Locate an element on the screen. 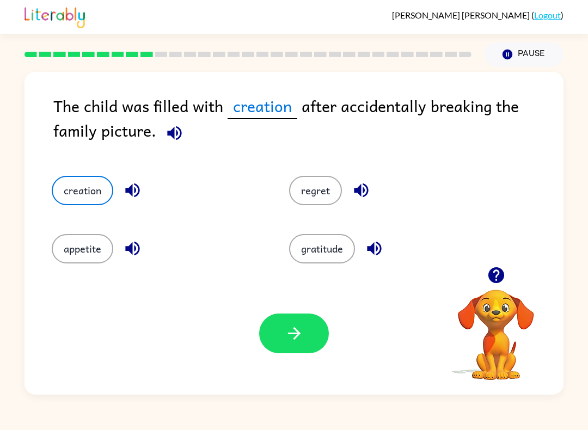  div: The child was filled with after accidentally breaking the family picture. is located at coordinates (308, 124).